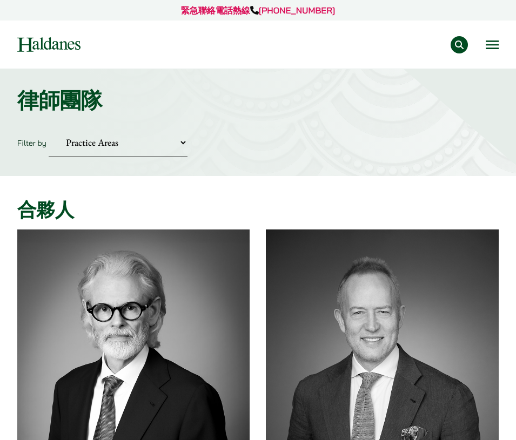  Describe the element at coordinates (49, 44) in the screenshot. I see `img: Logo of Haldanes` at that location.